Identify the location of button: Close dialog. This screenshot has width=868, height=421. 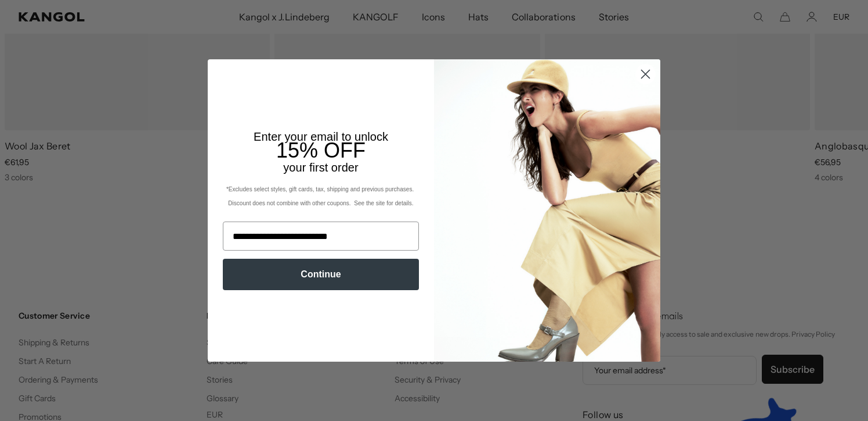
(645, 74).